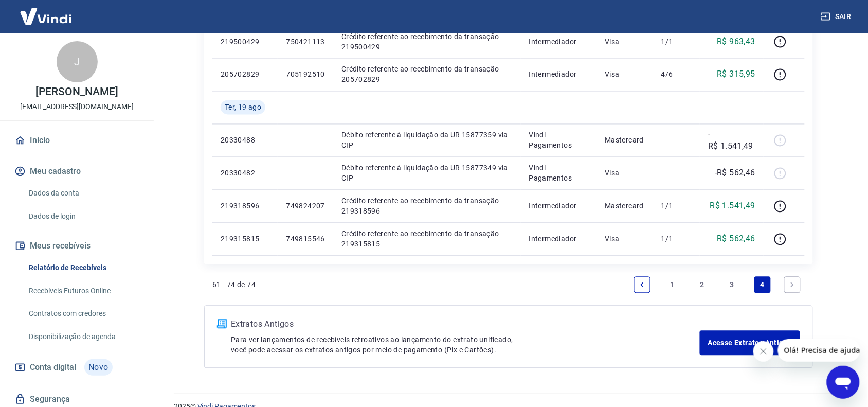 This screenshot has height=407, width=868. What do you see at coordinates (83, 193) in the screenshot?
I see `a: Dados da conta` at bounding box center [83, 193].